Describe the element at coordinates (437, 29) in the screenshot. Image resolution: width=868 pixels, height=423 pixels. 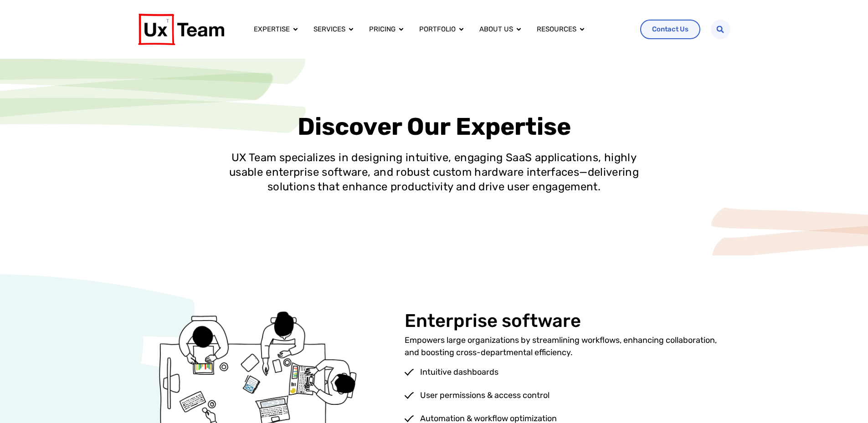
I see `a: Portfolio` at that location.